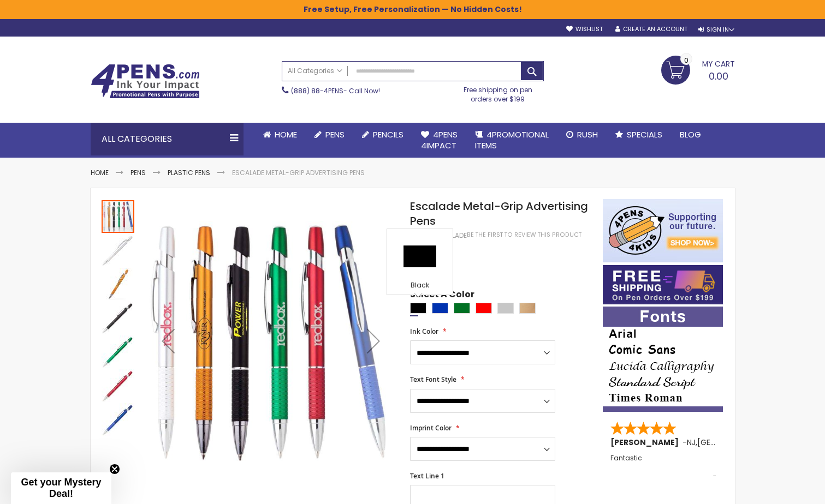 The width and height of the screenshot is (825, 504). Describe the element at coordinates (167, 139) in the screenshot. I see `div: All Categories` at that location.